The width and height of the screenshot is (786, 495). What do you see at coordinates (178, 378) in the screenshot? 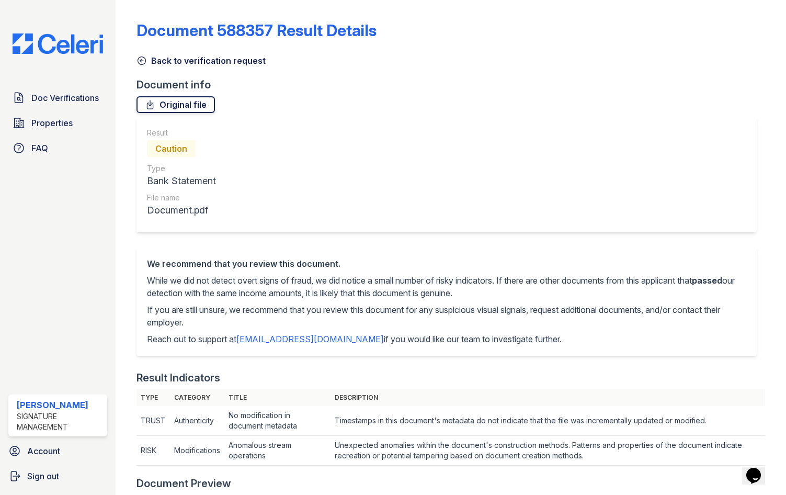
I see `div: Result Indicators` at bounding box center [178, 378].